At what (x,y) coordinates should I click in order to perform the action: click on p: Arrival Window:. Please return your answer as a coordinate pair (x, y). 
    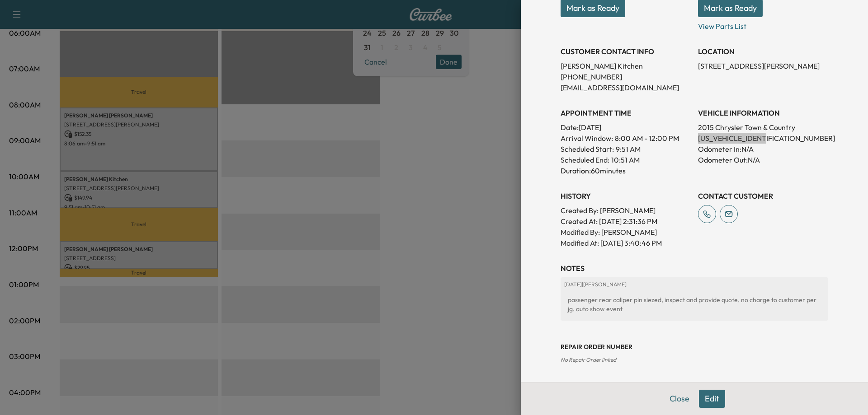
    Looking at the image, I should click on (626, 138).